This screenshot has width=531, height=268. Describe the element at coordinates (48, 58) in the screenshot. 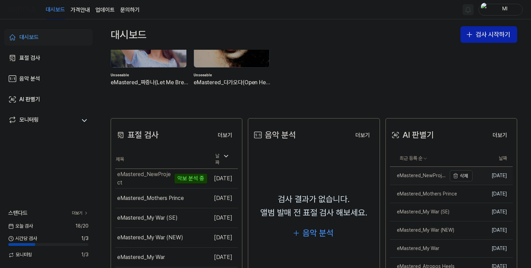

I see `a: 표절 검사` at that location.